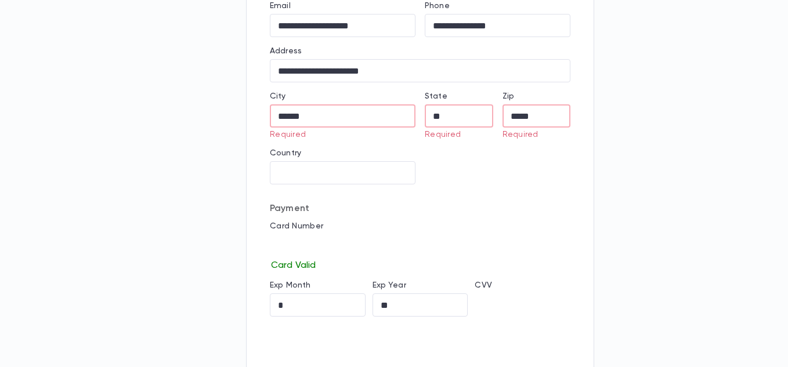  Describe the element at coordinates (420, 265) in the screenshot. I see `p: Card Valid` at that location.